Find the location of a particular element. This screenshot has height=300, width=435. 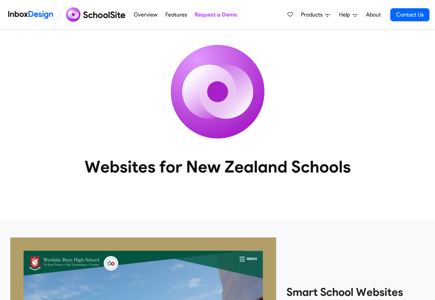

heading: Smart School Websites is located at coordinates (355, 292).